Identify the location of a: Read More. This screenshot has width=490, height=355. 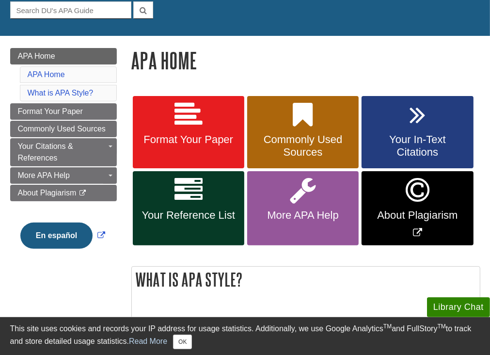
(148, 341).